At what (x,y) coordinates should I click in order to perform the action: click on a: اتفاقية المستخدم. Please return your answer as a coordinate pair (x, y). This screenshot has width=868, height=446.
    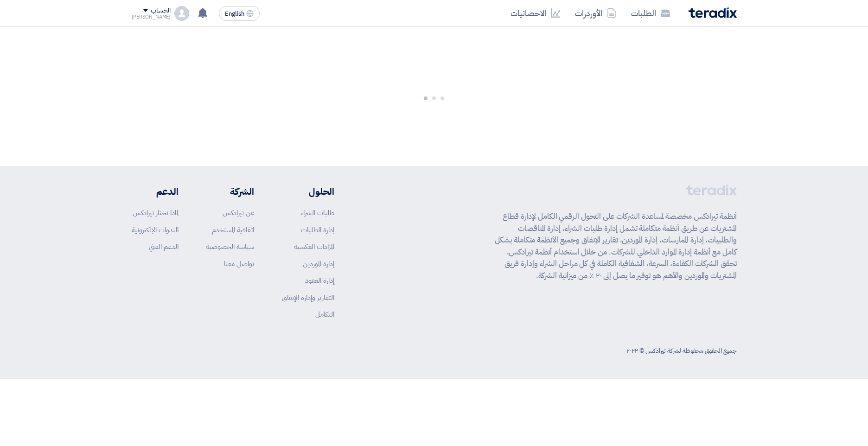
    Looking at the image, I should click on (233, 230).